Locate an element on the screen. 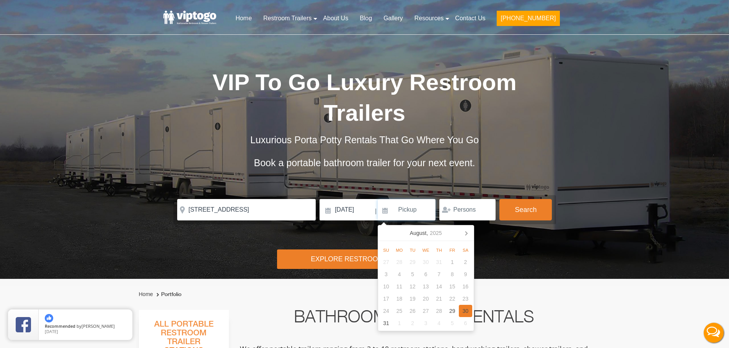 Image resolution: width=729 pixels, height=348 pixels. a: Resources is located at coordinates (429, 18).